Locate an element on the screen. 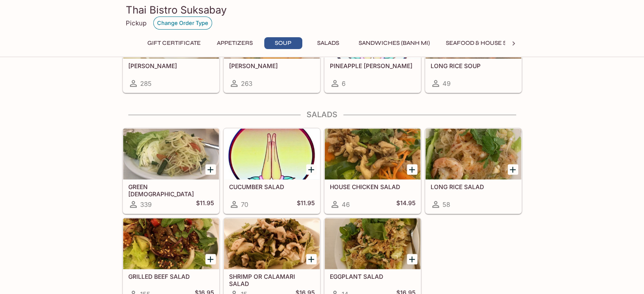 The height and width of the screenshot is (294, 644). button: Add GREEN PAPAYA SALAD (SOM TUM) is located at coordinates (210, 170).